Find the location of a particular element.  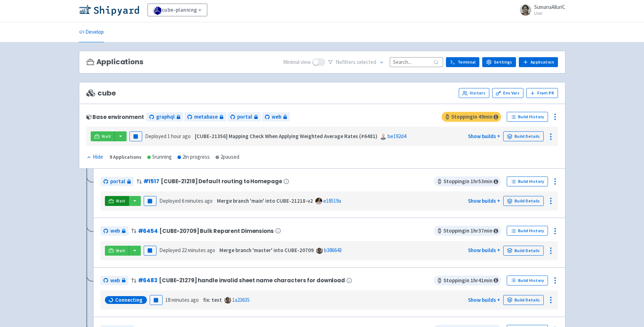

time: 1 hour ago is located at coordinates (179, 136).